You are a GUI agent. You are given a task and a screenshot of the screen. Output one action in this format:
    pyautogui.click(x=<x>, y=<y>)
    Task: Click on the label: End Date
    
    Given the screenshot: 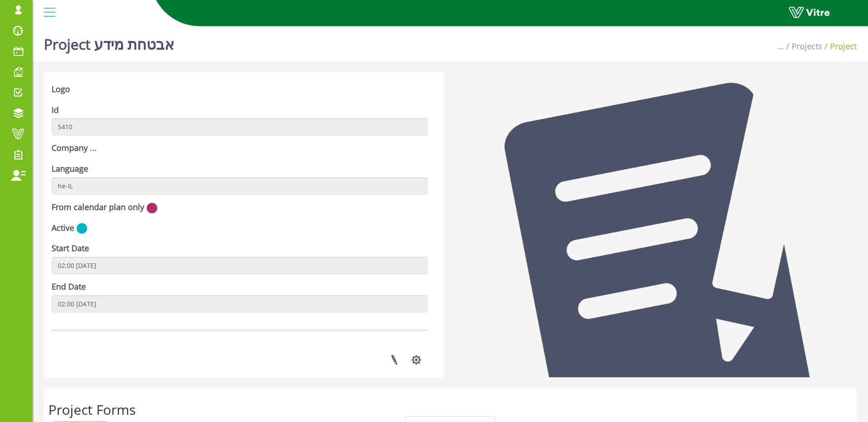 What is the action you would take?
    pyautogui.click(x=68, y=287)
    